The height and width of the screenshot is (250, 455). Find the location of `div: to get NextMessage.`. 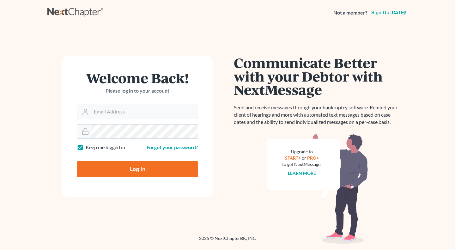

div: to get NextMessage. is located at coordinates (301, 164).